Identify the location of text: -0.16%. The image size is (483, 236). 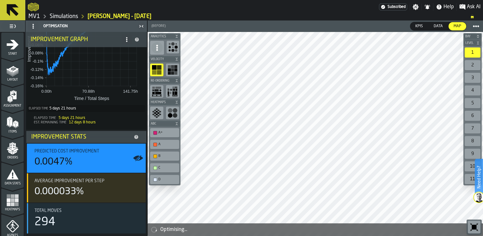
(37, 86).